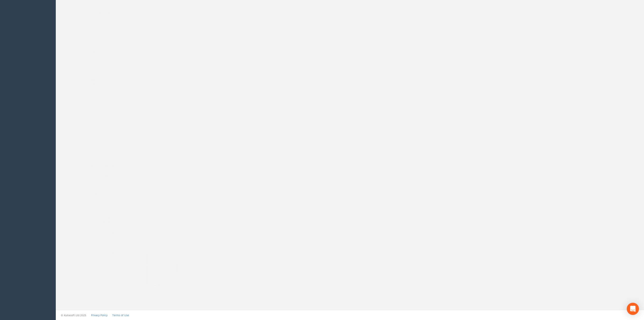 This screenshot has width=644, height=320. Describe the element at coordinates (88, 122) in the screenshot. I see `dt: Benching Depth (m):` at that location.